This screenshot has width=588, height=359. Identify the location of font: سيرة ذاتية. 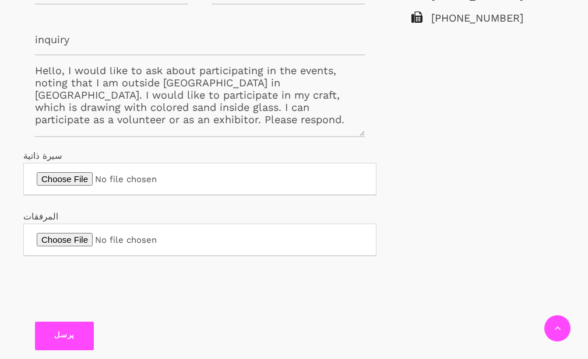
(43, 156).